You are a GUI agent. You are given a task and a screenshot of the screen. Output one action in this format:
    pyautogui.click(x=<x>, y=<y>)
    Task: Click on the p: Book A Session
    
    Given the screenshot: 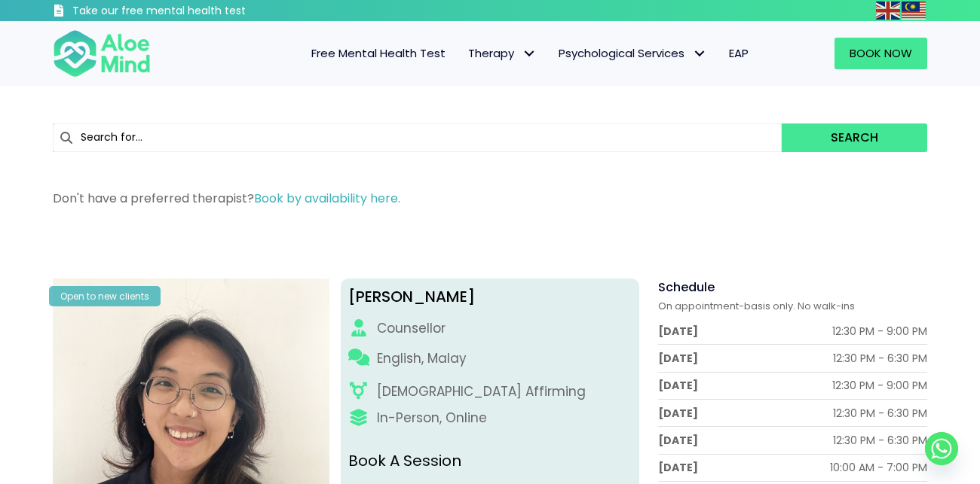 What is the action you would take?
    pyautogui.click(x=490, y=461)
    